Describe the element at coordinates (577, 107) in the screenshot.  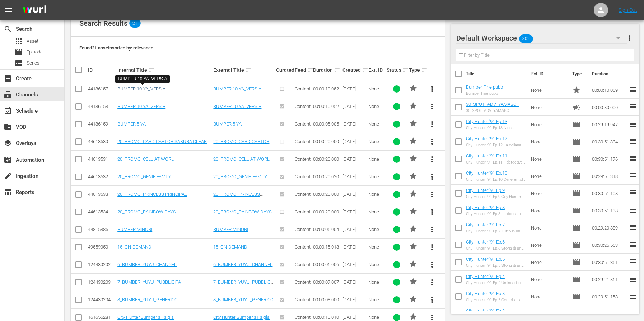
I see `span: Ad` at that location.